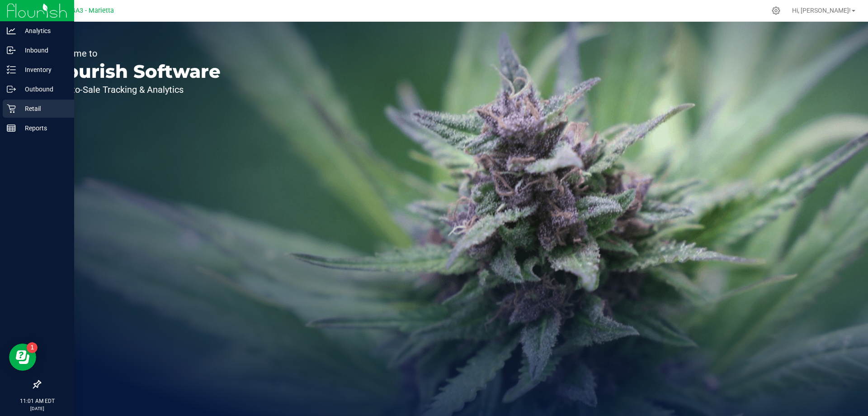  What do you see at coordinates (135, 90) in the screenshot?
I see `p: Seed-to-Sale Tracking & Analytics` at bounding box center [135, 90].